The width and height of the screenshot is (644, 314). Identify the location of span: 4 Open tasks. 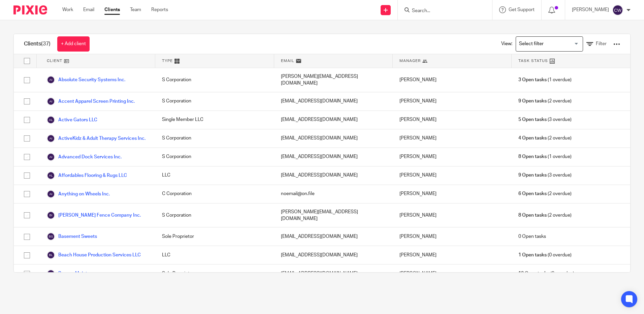
(532, 138).